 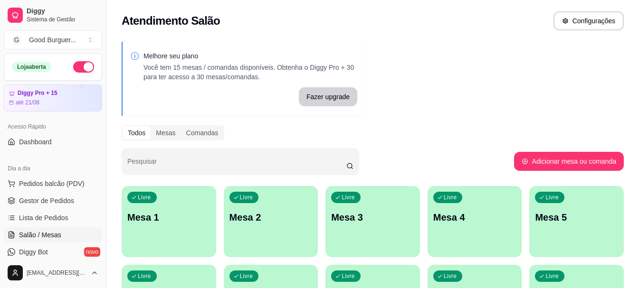 I want to click on div: Good Burguer ..., so click(x=52, y=40).